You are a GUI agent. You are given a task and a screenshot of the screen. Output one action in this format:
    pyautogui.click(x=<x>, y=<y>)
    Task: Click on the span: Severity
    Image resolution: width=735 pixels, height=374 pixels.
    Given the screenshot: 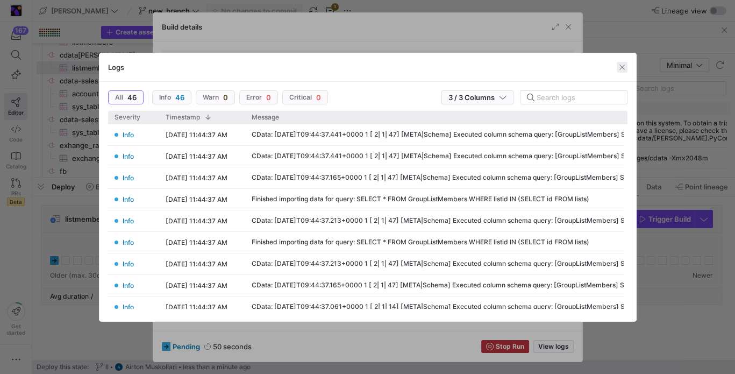 What is the action you would take?
    pyautogui.click(x=128, y=117)
    